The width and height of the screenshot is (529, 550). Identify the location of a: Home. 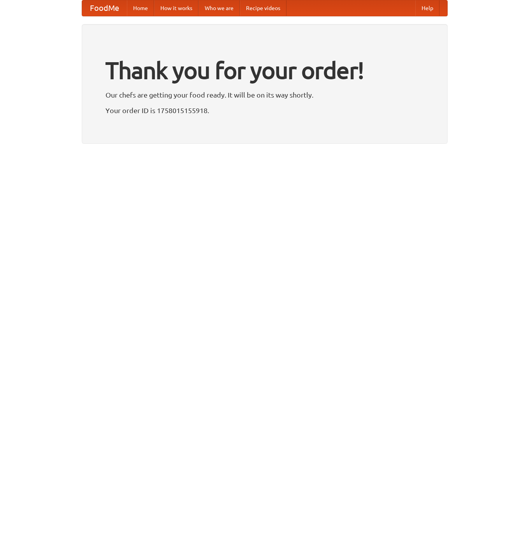
(140, 8).